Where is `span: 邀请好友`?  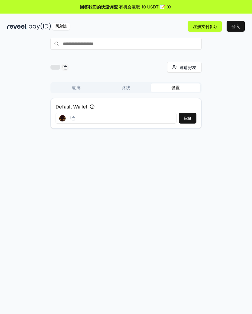 span: 邀请好友 is located at coordinates (188, 67).